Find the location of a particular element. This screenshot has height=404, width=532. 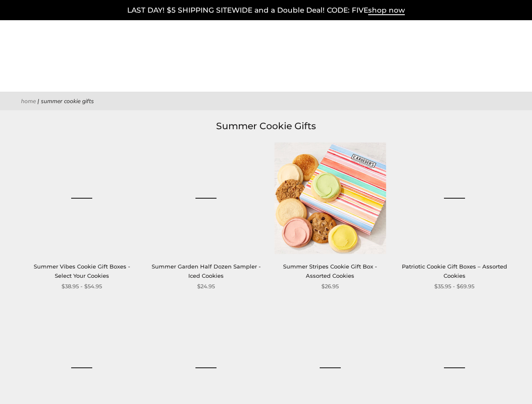

img: Summer Stripes Cookie Gift Box - Assorted Cookies is located at coordinates (330, 198).